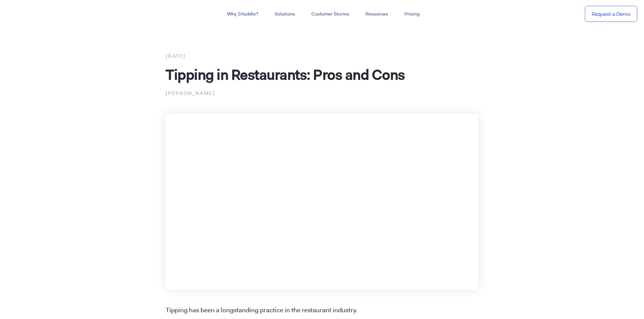  I want to click on a: Why 1Huddle?, so click(243, 14).